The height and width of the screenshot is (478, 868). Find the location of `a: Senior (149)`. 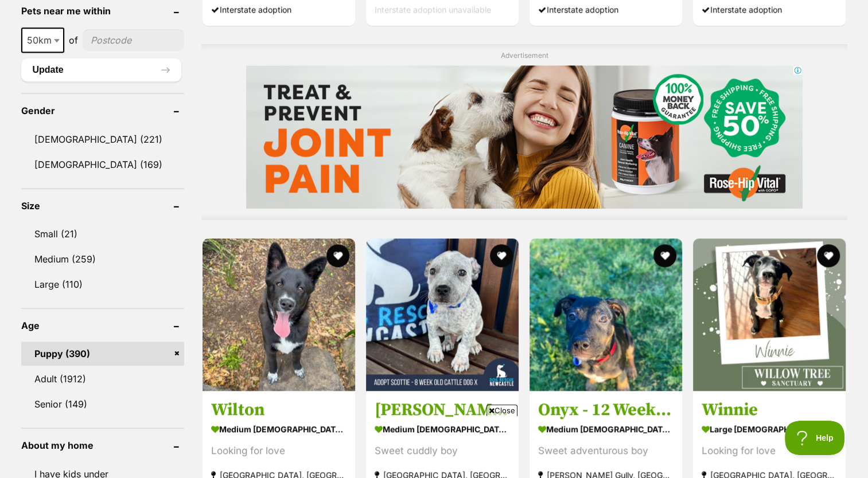

a: Senior (149) is located at coordinates (103, 404).